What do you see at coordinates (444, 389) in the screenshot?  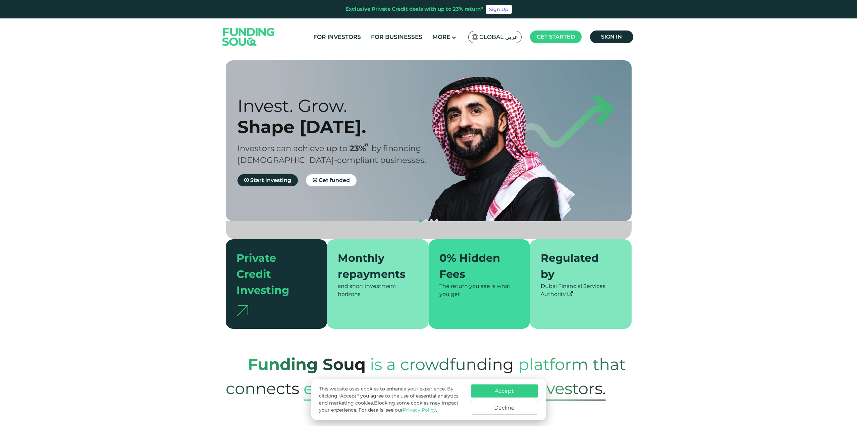 I see `span: Businesses` at bounding box center [444, 389].